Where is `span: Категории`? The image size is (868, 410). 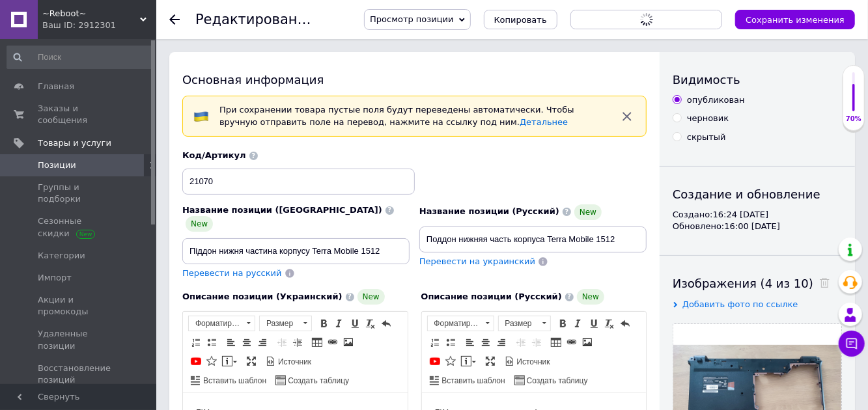 span: Категории is located at coordinates (61, 256).